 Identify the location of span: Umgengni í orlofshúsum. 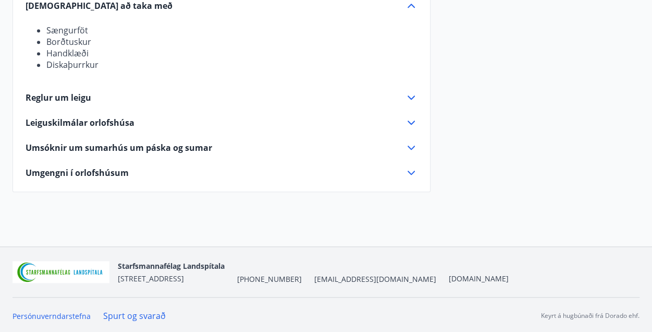
(77, 173).